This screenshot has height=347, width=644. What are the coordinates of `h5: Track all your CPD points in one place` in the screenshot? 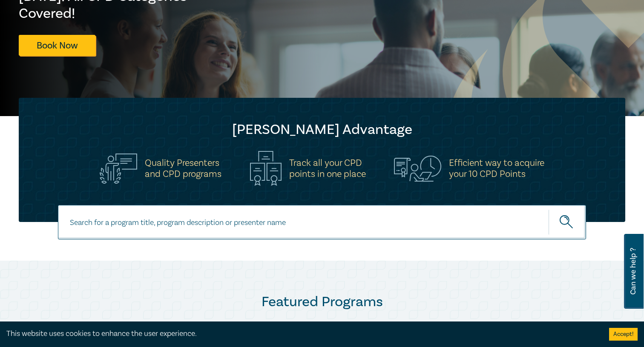 It's located at (327, 169).